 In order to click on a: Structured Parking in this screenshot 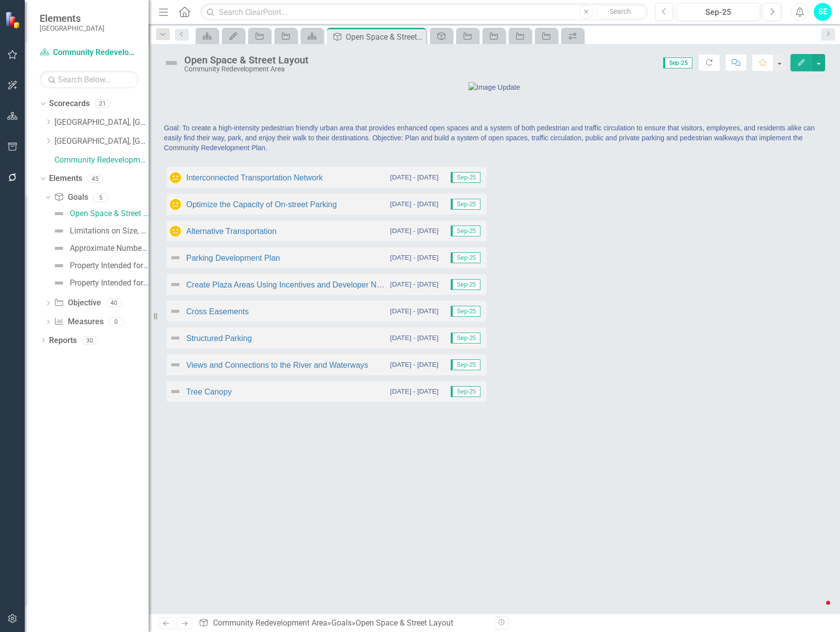, I will do `click(219, 338)`.